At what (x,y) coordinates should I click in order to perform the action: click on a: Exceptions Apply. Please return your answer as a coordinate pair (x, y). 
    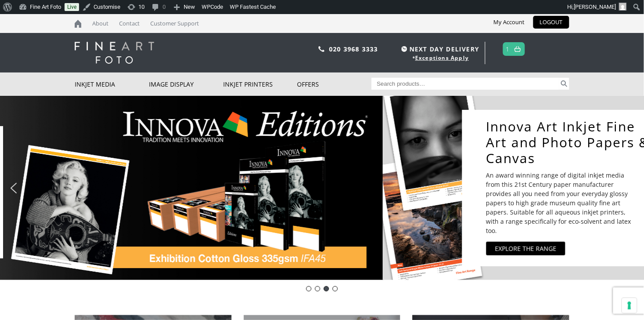
    Looking at the image, I should click on (442, 58).